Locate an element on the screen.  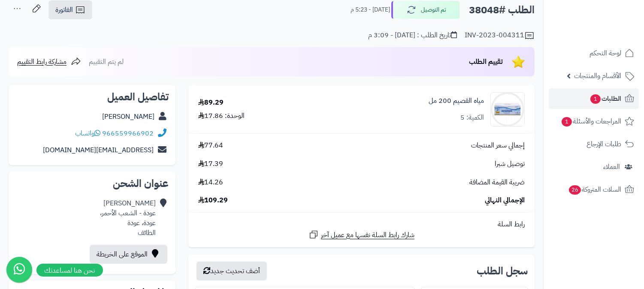
h2: تفاصيل العميل is located at coordinates (92, 97).